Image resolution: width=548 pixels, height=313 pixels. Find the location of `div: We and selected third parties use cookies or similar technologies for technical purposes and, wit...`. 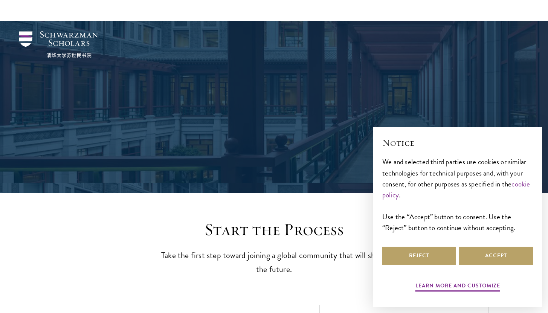

div: We and selected third parties use cookies or similar technologies for technical purposes and, wit... is located at coordinates (457, 194).